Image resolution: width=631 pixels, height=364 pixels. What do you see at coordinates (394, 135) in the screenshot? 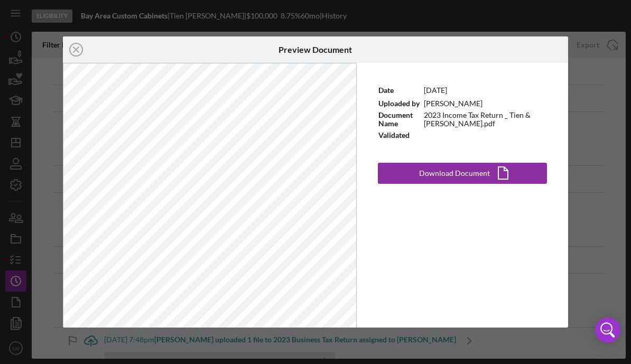
I see `b: Validated` at bounding box center [394, 135].